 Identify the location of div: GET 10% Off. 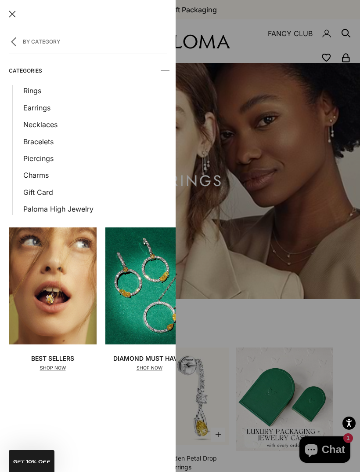
(32, 461).